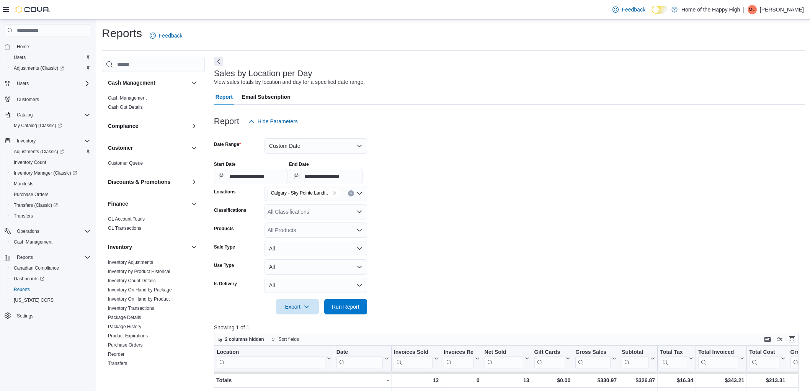 The width and height of the screenshot is (810, 391). Describe the element at coordinates (36, 205) in the screenshot. I see `a: Transfers (Classic)` at that location.